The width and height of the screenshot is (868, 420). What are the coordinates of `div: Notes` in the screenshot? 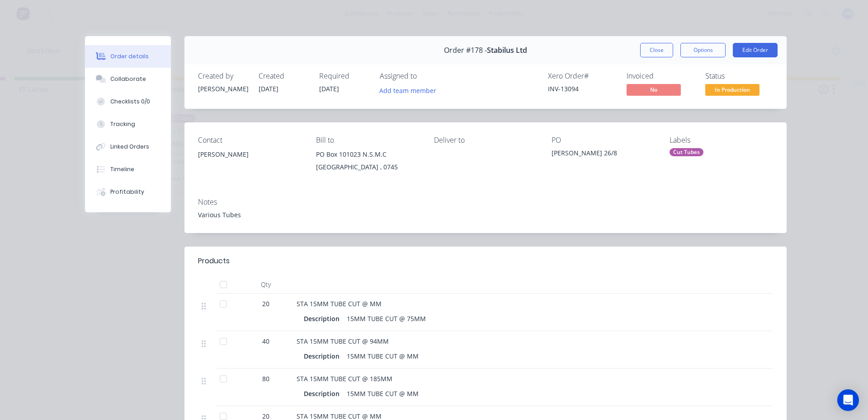 It's located at (485, 202).